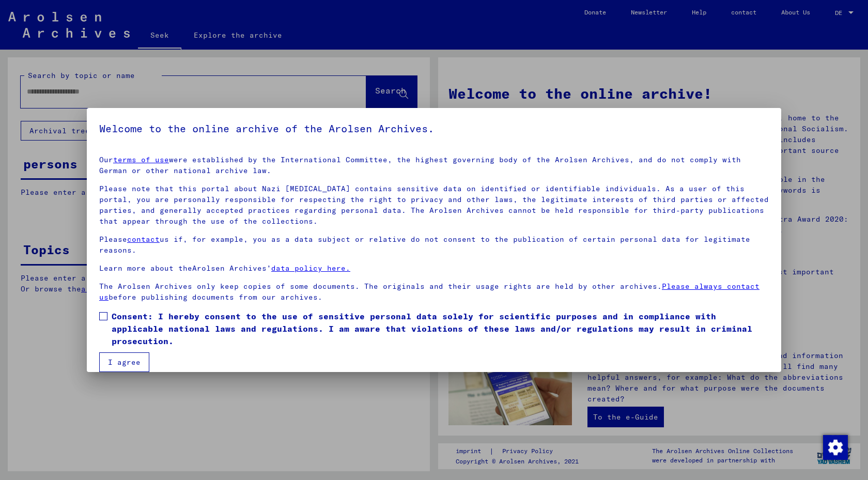  What do you see at coordinates (106, 160) in the screenshot?
I see `font: Our` at bounding box center [106, 160].